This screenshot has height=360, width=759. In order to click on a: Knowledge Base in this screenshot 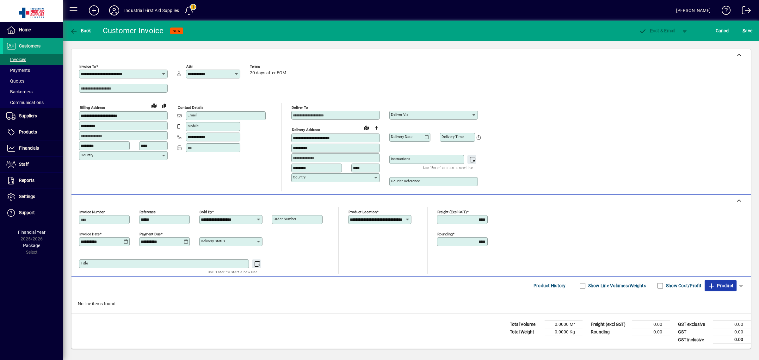, I will do `click(723, 11)`.